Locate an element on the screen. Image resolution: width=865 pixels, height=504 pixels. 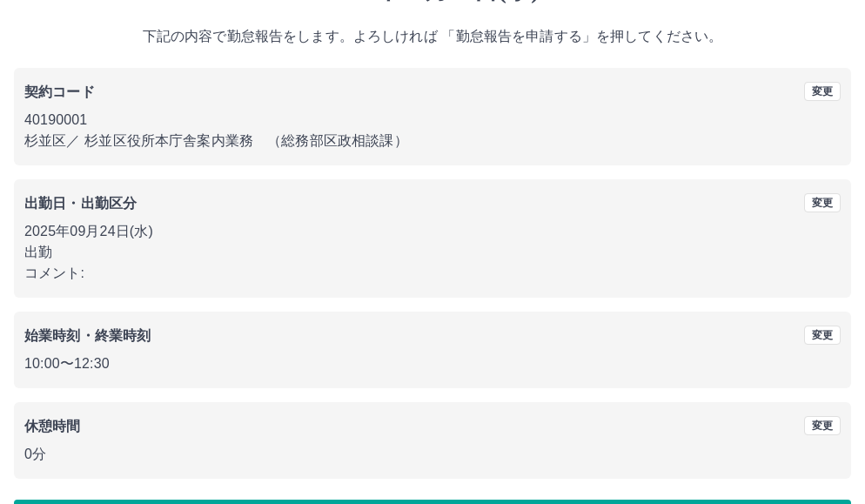
p: 0分 is located at coordinates (432, 454).